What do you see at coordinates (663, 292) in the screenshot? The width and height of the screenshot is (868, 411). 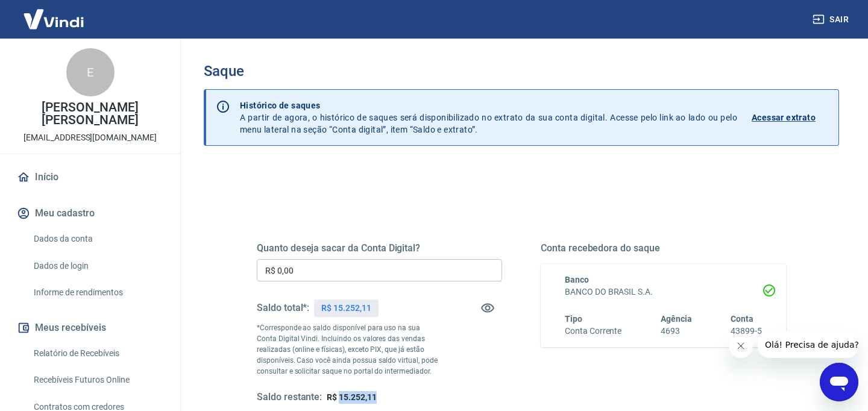 I see `h6: BANCO DO BRASIL S.A.` at bounding box center [663, 292].